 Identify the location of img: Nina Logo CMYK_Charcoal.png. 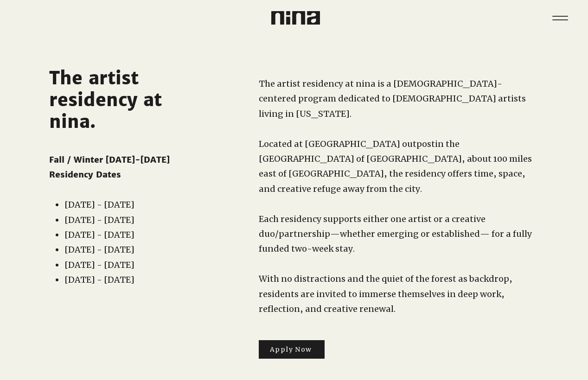
(296, 17).